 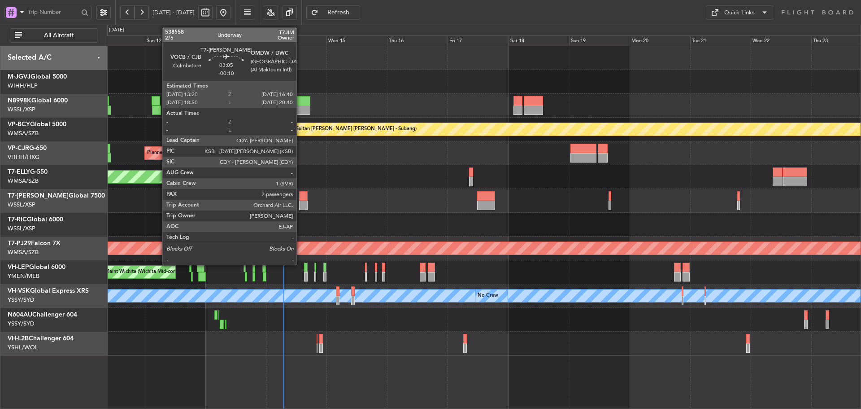 I want to click on input: Trip Number, so click(x=53, y=12).